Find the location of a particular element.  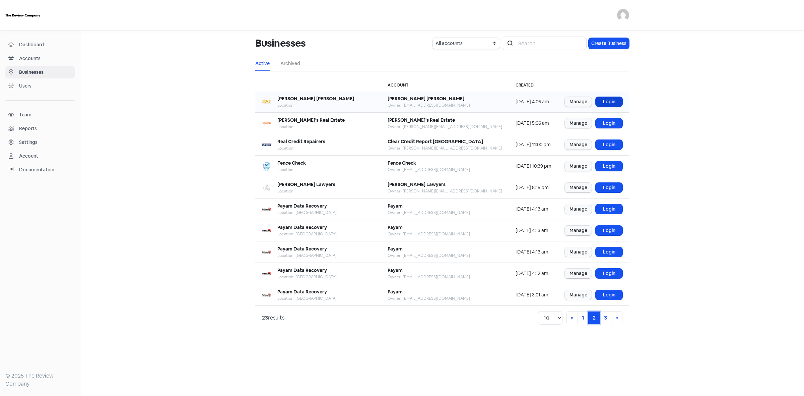

img: dbd30c39-95af-4af7-992a-f11988b8b79c-250x250.png is located at coordinates (267, 188).